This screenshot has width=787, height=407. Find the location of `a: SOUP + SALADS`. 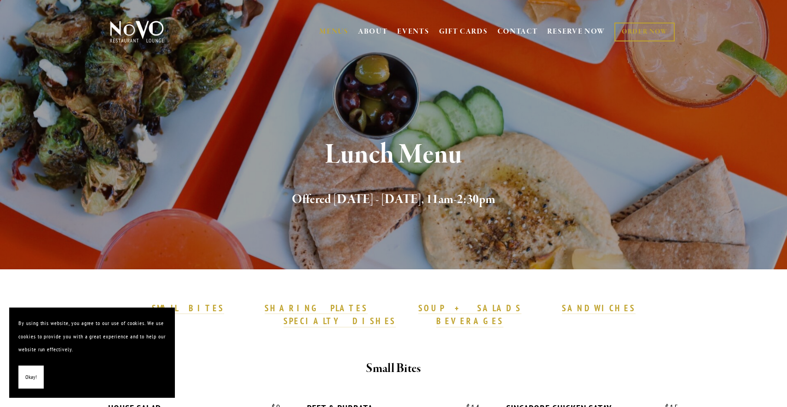

a: SOUP + SALADS is located at coordinates (470, 308).